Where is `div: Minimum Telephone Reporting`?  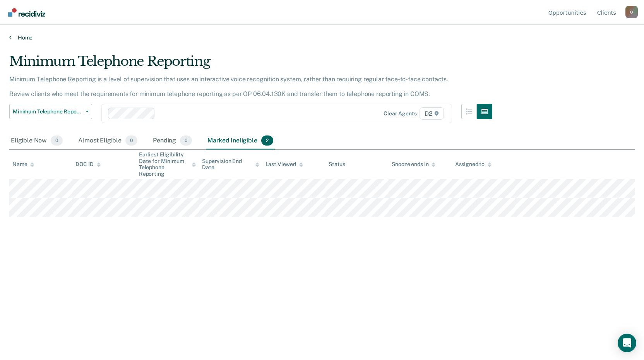
div: Minimum Telephone Reporting is located at coordinates (251, 64).